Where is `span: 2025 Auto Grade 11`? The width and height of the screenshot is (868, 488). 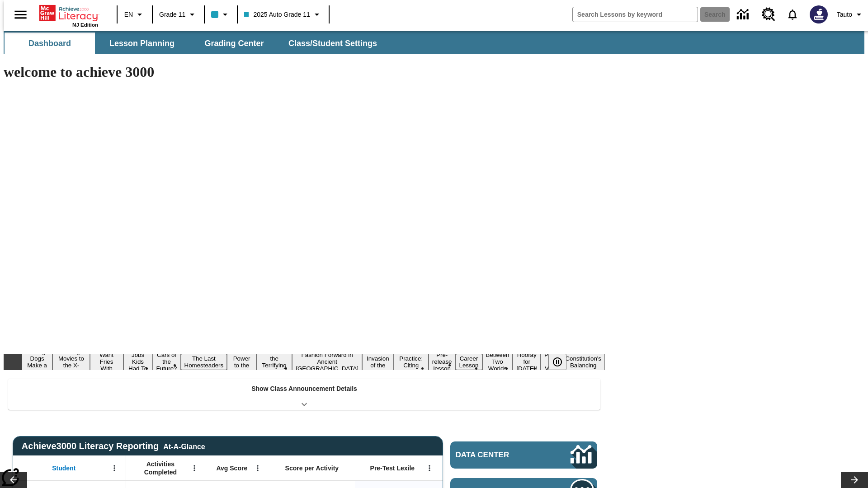 span: 2025 Auto Grade 11 is located at coordinates (277, 15).